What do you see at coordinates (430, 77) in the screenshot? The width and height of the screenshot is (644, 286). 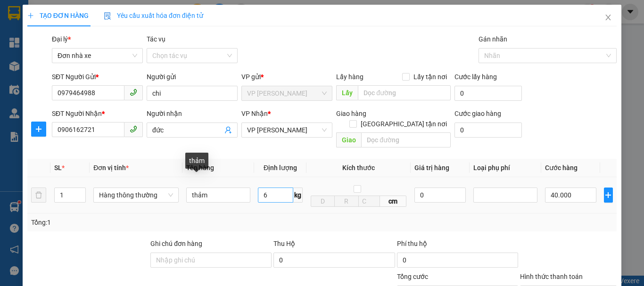 I see `span: Lấy tận nơi` at bounding box center [430, 77].